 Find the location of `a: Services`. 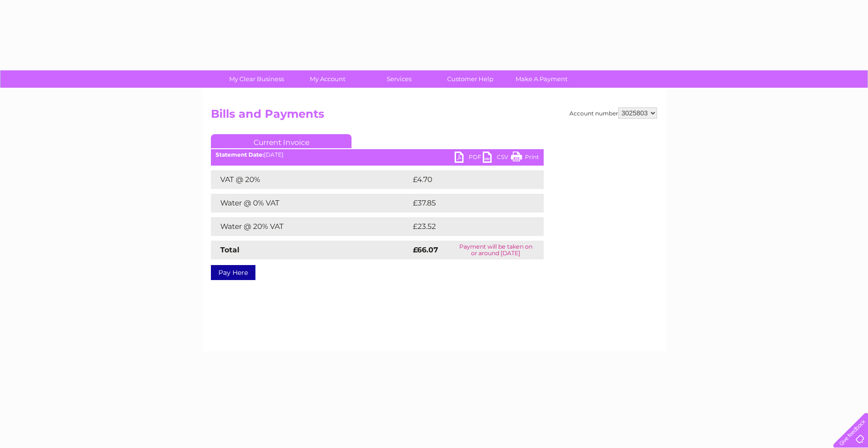

a: Services is located at coordinates (399, 79).